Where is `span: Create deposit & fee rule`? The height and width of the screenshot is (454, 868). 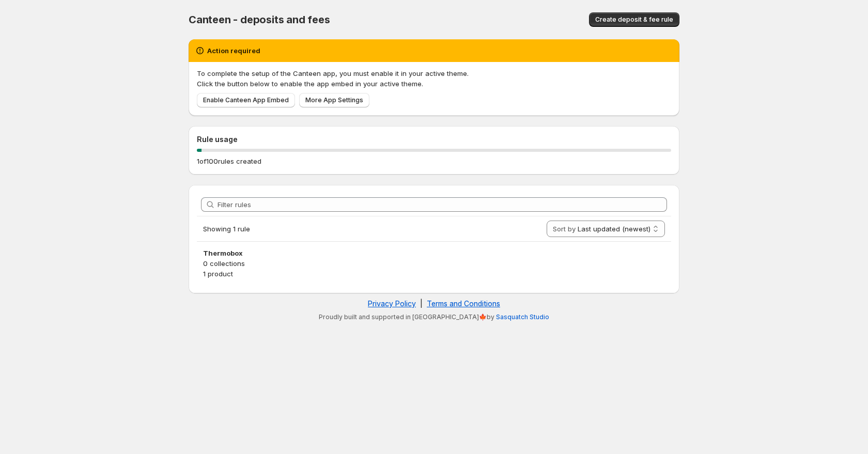 span: Create deposit & fee rule is located at coordinates (634, 20).